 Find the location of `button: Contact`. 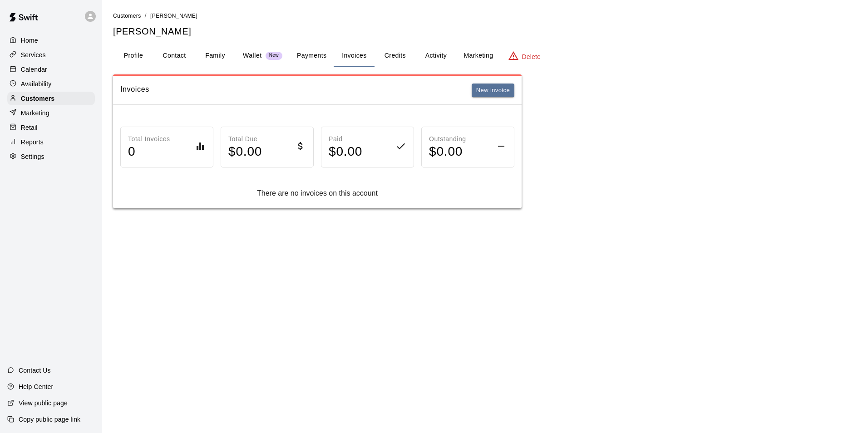

button: Contact is located at coordinates (175, 56).